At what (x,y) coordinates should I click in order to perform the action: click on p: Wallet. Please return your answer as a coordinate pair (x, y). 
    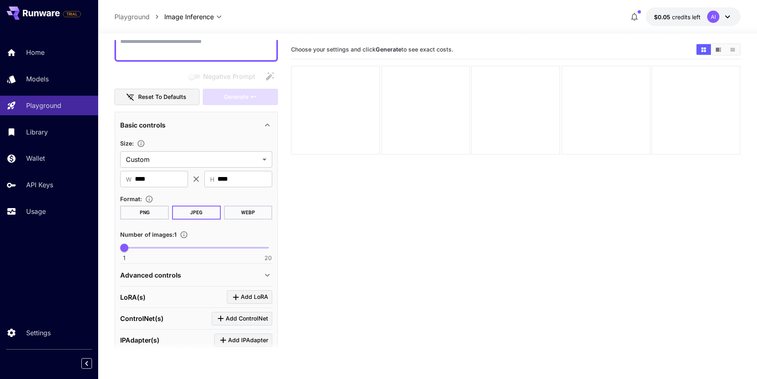
    Looking at the image, I should click on (36, 158).